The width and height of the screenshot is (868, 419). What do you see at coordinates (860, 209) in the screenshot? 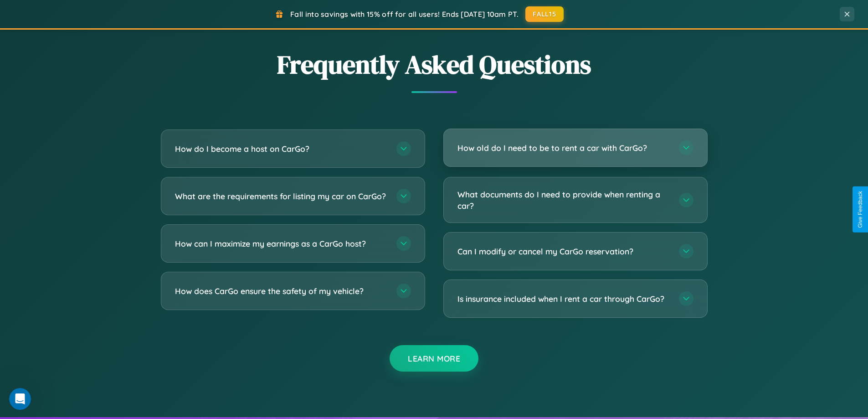
I see `div: Give Feedback` at bounding box center [860, 209].